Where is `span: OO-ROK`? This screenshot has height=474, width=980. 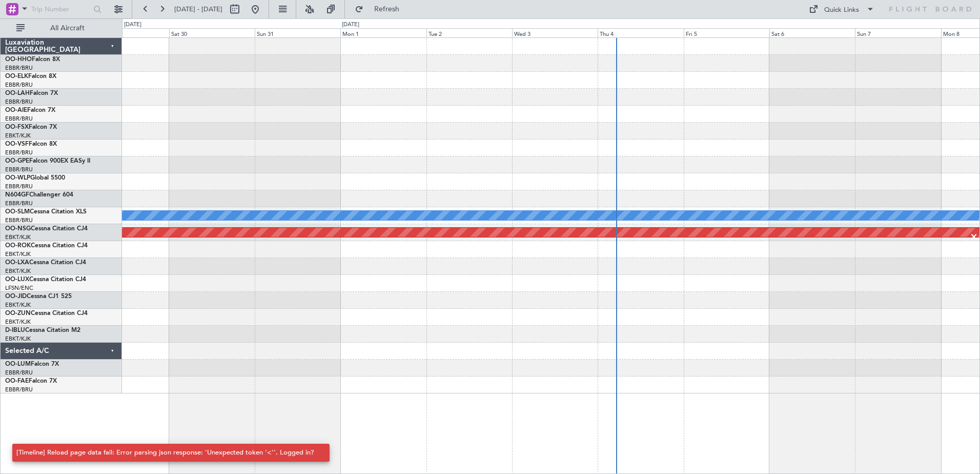 span: OO-ROK is located at coordinates (18, 246).